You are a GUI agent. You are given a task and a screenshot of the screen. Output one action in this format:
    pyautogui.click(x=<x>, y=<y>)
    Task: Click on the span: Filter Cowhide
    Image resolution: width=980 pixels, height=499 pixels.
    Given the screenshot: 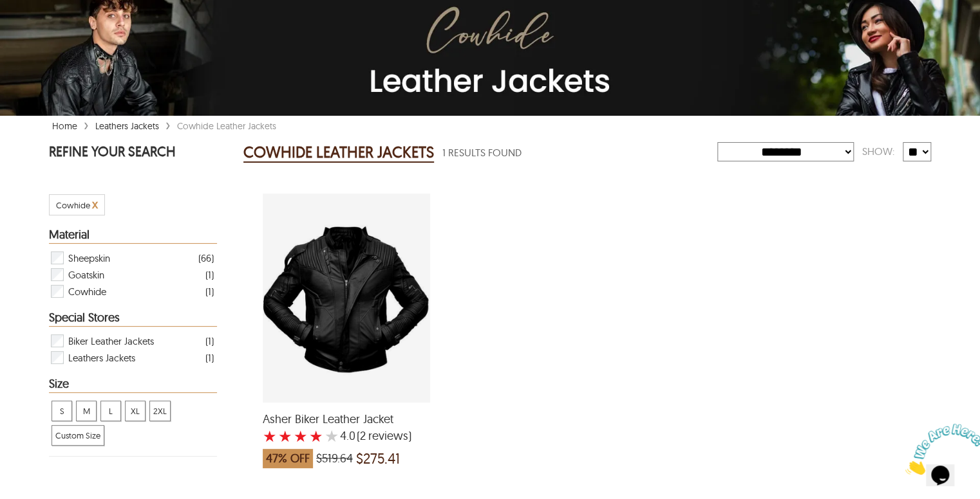 What is the action you would take?
    pyautogui.click(x=72, y=205)
    